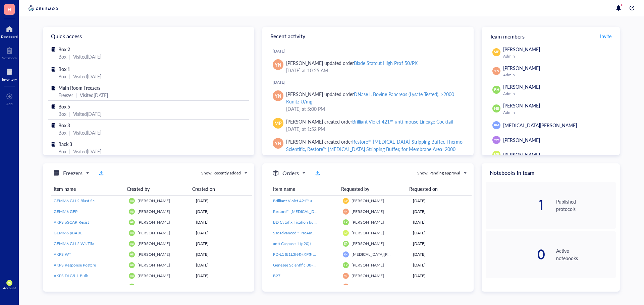  I want to click on span: Main Room Freezers, so click(79, 88).